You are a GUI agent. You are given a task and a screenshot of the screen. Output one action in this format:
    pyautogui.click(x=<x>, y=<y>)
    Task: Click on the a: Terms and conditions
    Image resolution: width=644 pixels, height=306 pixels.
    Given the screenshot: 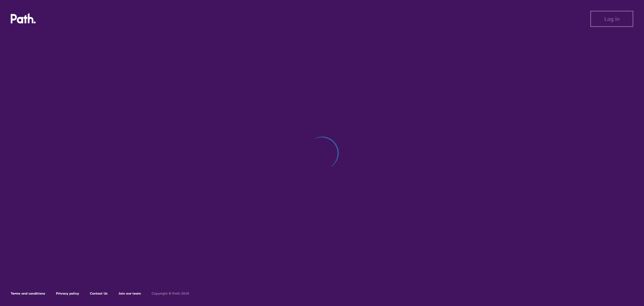 What is the action you would take?
    pyautogui.click(x=28, y=293)
    